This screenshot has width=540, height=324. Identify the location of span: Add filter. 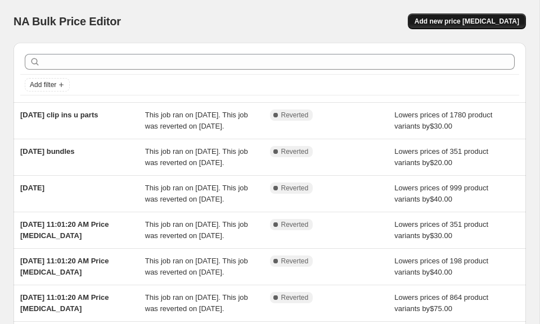
(43, 85).